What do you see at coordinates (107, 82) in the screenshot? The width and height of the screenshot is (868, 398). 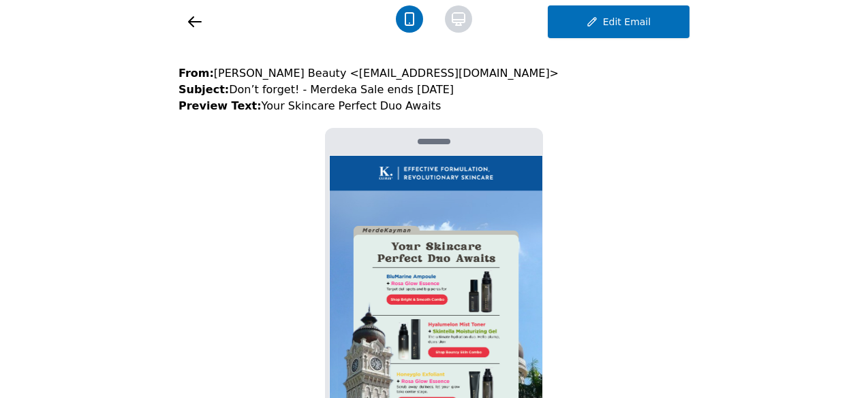 I see `img: task-upload-1756081880.jpg` at bounding box center [107, 82].